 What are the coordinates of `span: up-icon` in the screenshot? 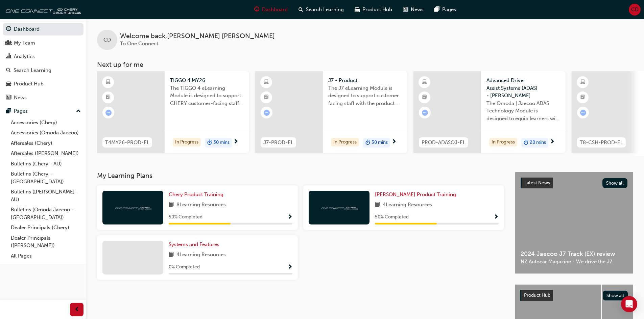 It's located at (79, 112).